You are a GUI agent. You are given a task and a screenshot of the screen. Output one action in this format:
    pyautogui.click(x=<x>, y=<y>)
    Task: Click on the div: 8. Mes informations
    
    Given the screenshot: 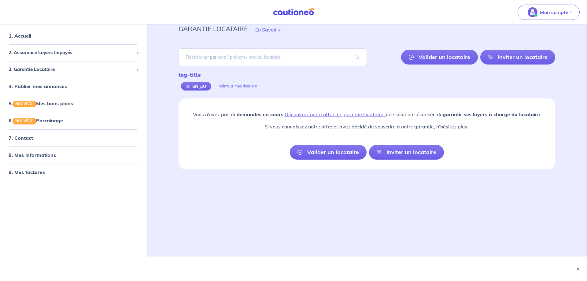 What is the action you would take?
    pyautogui.click(x=73, y=155)
    